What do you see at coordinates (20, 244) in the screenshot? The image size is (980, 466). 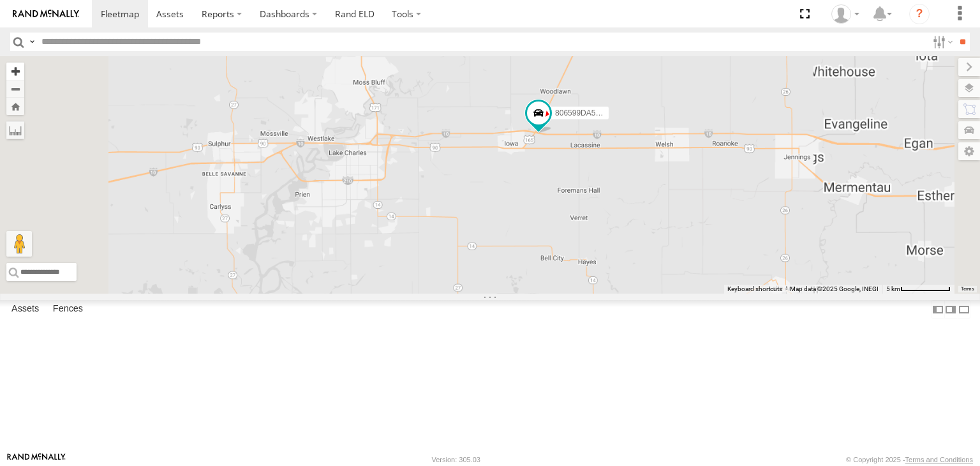 I see `button: Drag Pegman onto the map to open Street View` at bounding box center [20, 244].